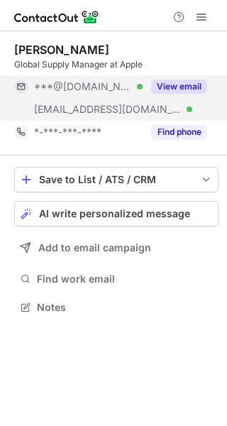 The image size is (227, 426). Describe the element at coordinates (125, 307) in the screenshot. I see `span: Notes` at that location.